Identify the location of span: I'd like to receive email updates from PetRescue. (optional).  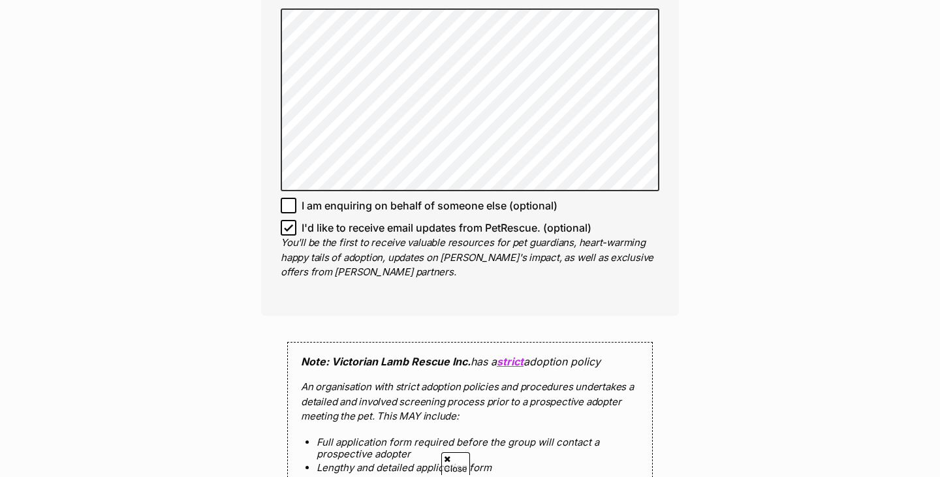
(446, 228).